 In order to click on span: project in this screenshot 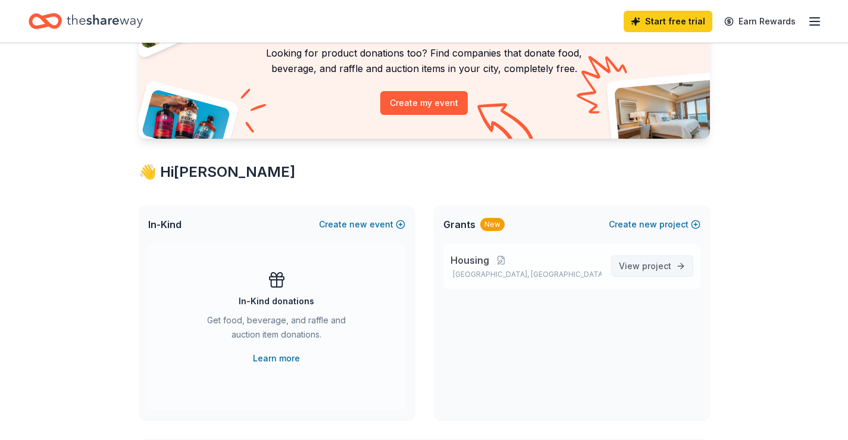, I will do `click(656, 265)`.